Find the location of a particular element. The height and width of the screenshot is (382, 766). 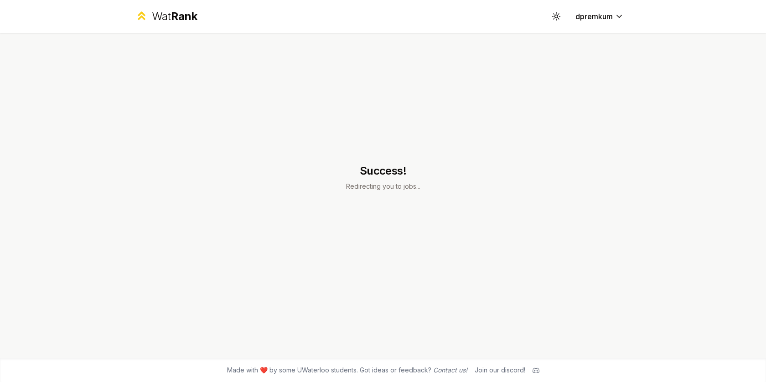

h1: Success! is located at coordinates (383, 171).